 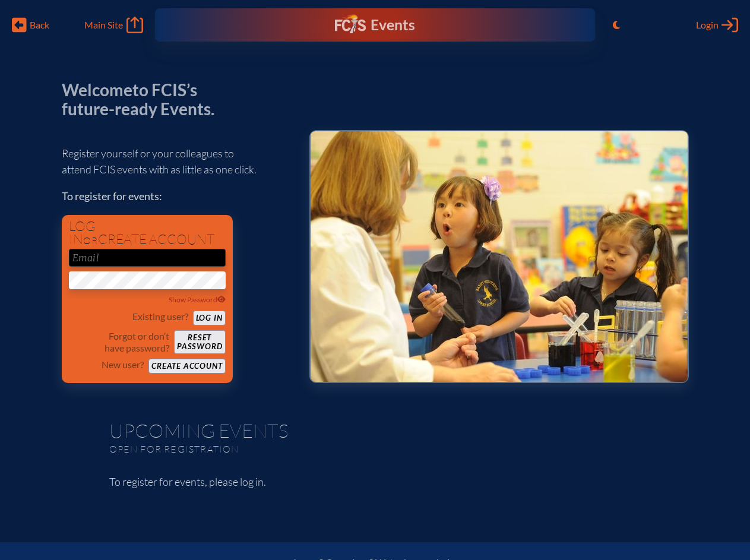 I want to click on span: or, so click(x=91, y=241).